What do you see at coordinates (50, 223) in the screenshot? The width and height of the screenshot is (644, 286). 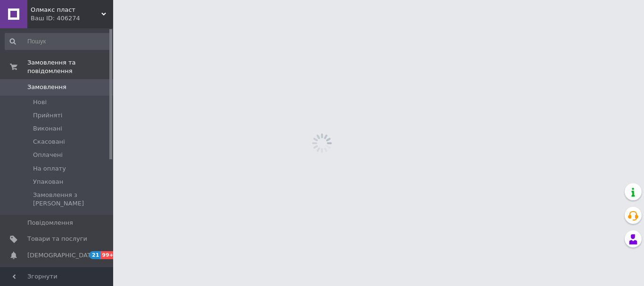 I see `span: Повідомлення` at bounding box center [50, 223].